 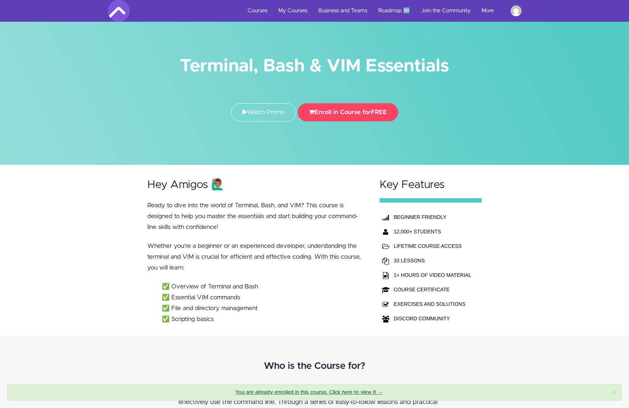 What do you see at coordinates (432, 261) in the screenshot?
I see `td: 33 LESSONS` at bounding box center [432, 261].